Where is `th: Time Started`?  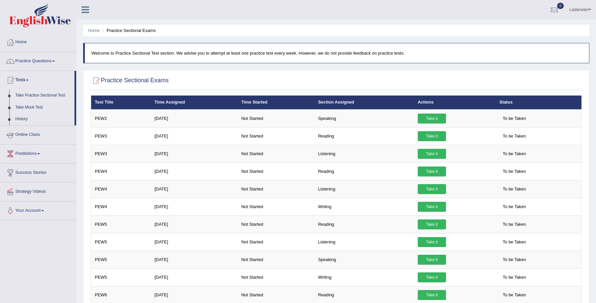
th: Time Started is located at coordinates (276, 102).